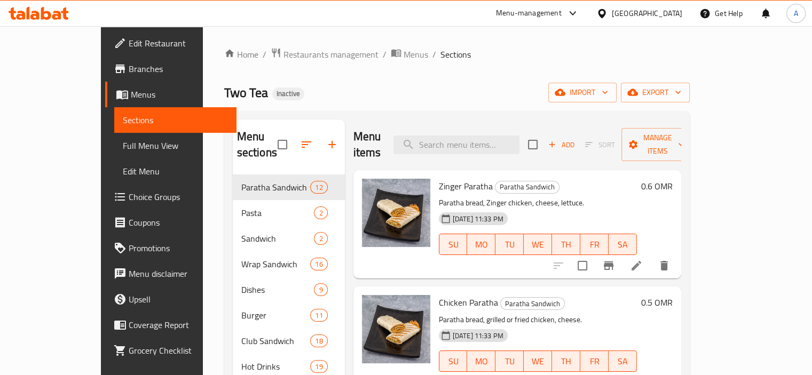 The height and width of the screenshot is (375, 812). Describe the element at coordinates (257, 145) in the screenshot. I see `h2: Menu sections` at that location.